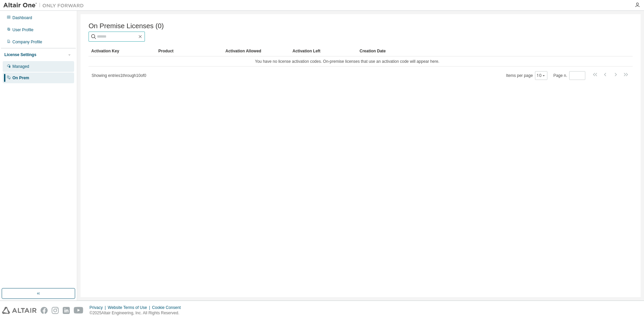  Describe the element at coordinates (45, 6) in the screenshot. I see `img: Altair One` at that location.